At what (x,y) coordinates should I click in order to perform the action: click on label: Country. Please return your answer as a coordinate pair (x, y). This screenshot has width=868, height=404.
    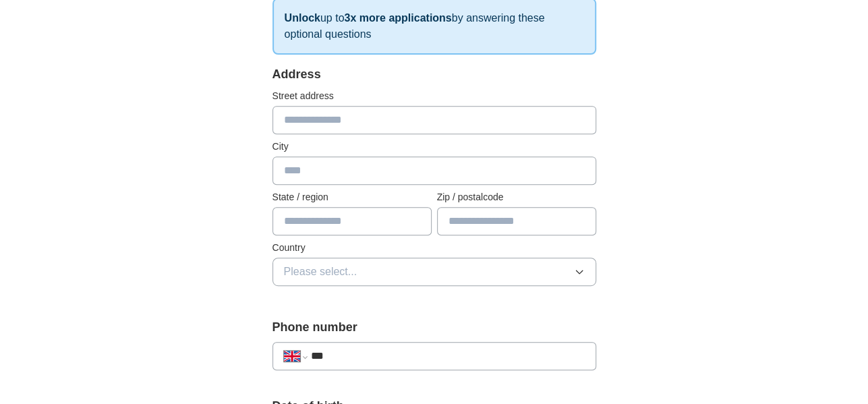
    Looking at the image, I should click on (434, 247).